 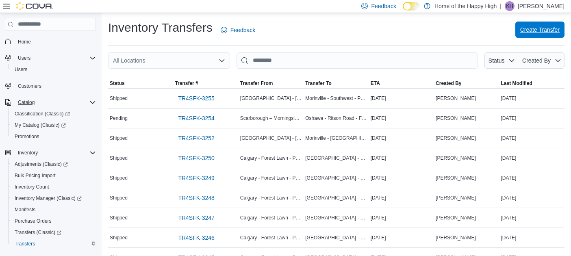 What do you see at coordinates (196, 138) in the screenshot?
I see `span: TR4SFK-3252` at bounding box center [196, 138].